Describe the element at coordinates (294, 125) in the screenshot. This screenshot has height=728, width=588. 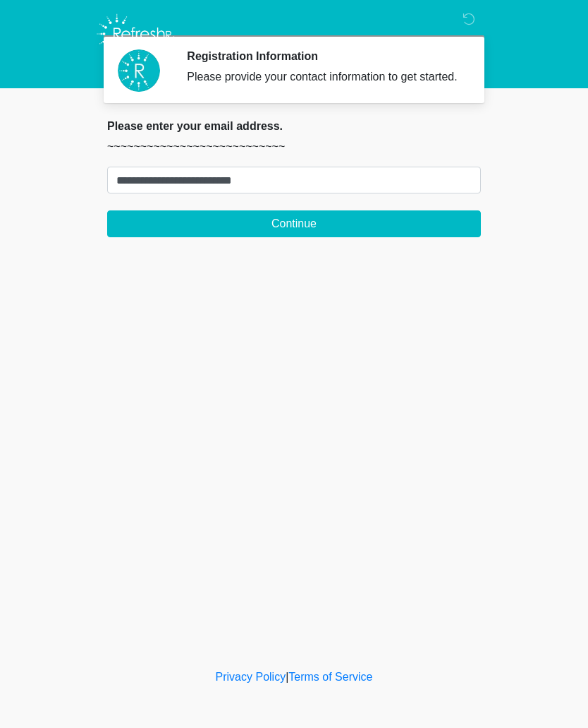
I see `h2: Please enter your email address.` at that location.